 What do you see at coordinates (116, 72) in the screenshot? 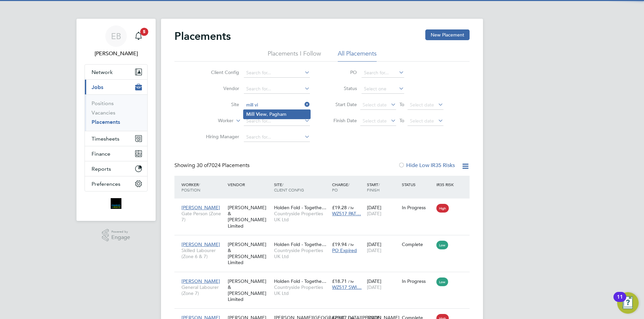
I see `button: Network` at bounding box center [116, 72].